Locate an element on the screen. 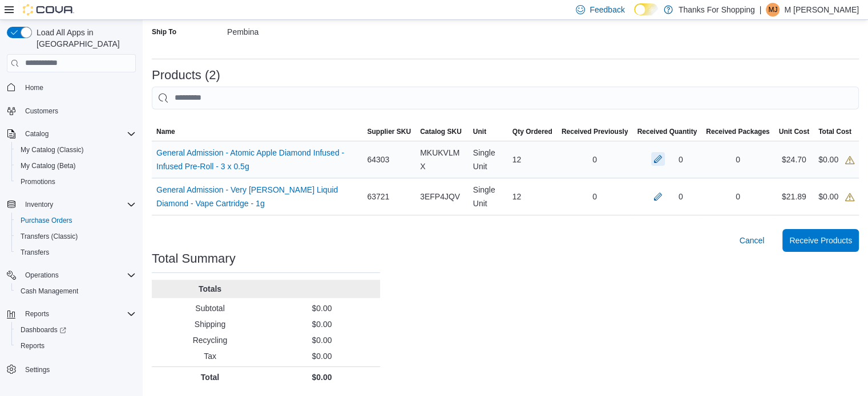 The width and height of the screenshot is (868, 396). span: 64303 is located at coordinates (378, 160).